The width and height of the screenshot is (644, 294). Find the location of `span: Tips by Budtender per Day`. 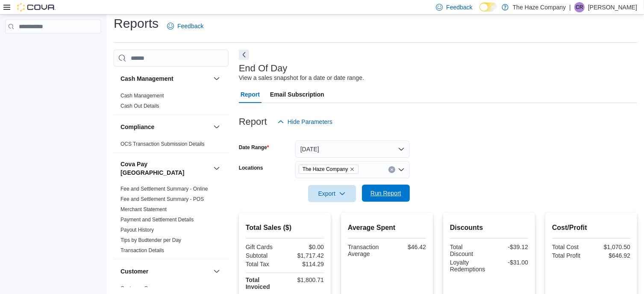

span: Tips by Budtender per Day is located at coordinates (151, 240).